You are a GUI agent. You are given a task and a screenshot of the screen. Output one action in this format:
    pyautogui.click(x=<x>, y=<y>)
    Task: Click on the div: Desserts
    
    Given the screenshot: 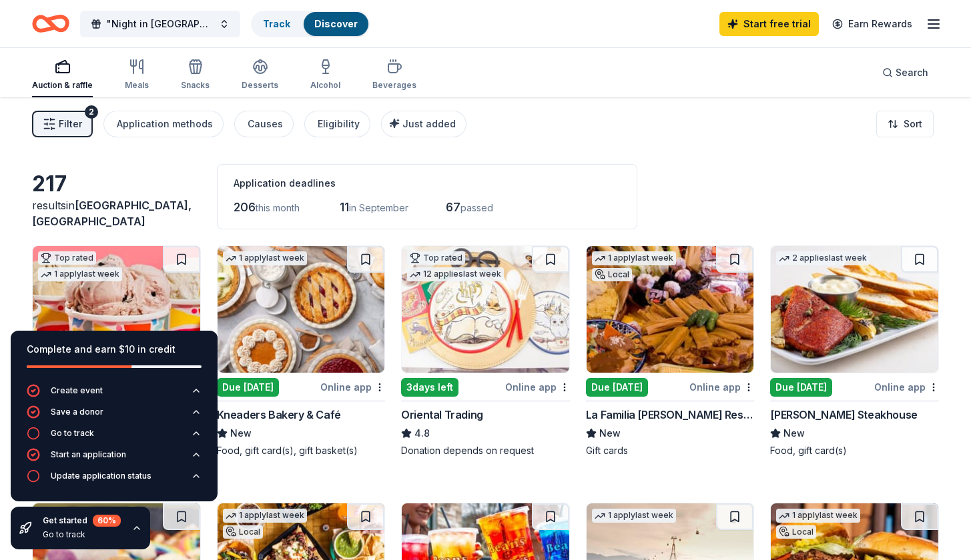 What is the action you would take?
    pyautogui.click(x=260, y=86)
    